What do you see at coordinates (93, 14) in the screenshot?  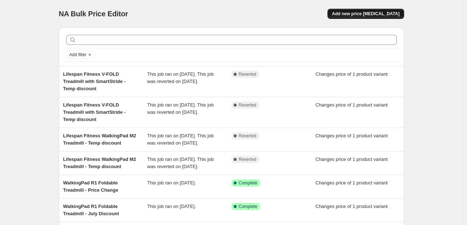 I see `span: NA Bulk Price Editor` at bounding box center [93, 14].